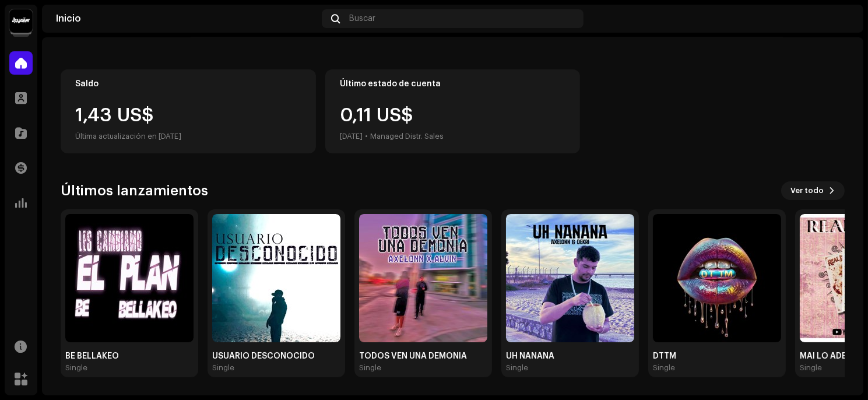 This screenshot has height=400, width=868. Describe the element at coordinates (717, 278) in the screenshot. I see `img: f2789360-d13a-4ac9-86e3-1eaf16e330ee` at that location.